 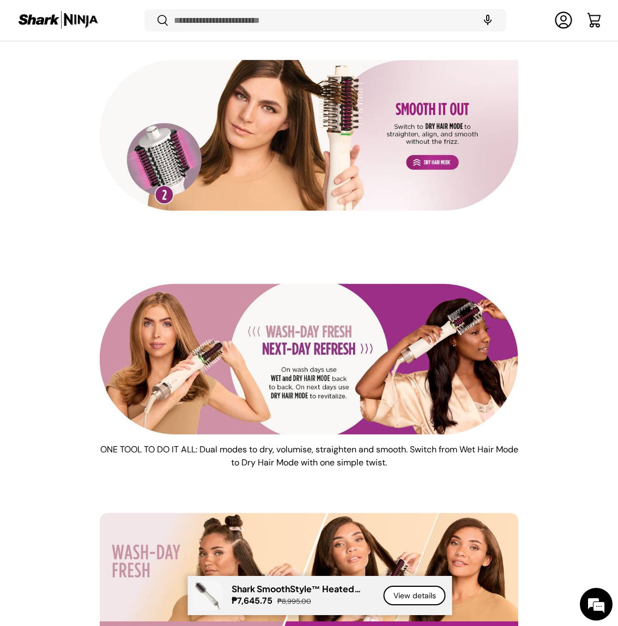 I want to click on div: Leave a message, so click(x=120, y=68).